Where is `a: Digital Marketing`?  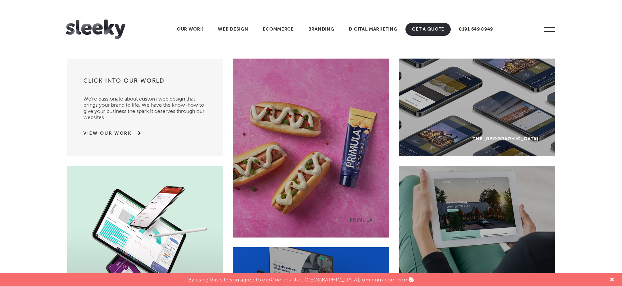
a: Digital Marketing is located at coordinates (373, 29).